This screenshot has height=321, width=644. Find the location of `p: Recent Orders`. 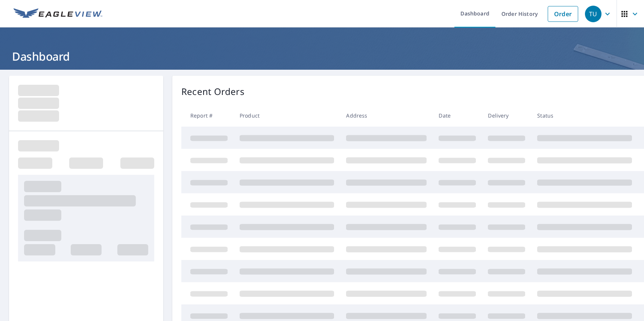

p: Recent Orders is located at coordinates (213, 91).